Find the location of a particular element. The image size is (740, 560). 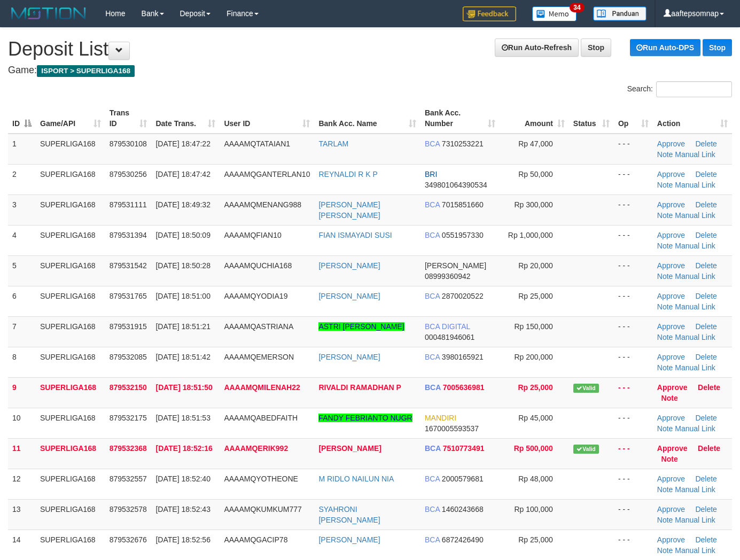

td: 1 is located at coordinates (22, 149).